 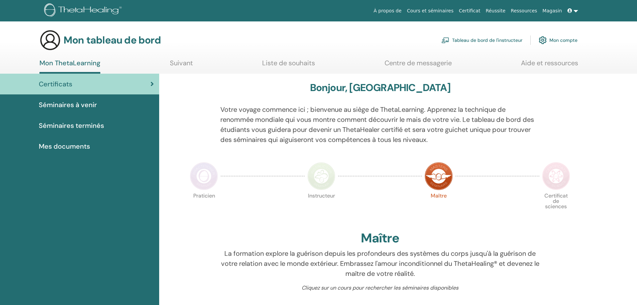 I want to click on font: Centre de messagerie, so click(x=418, y=63).